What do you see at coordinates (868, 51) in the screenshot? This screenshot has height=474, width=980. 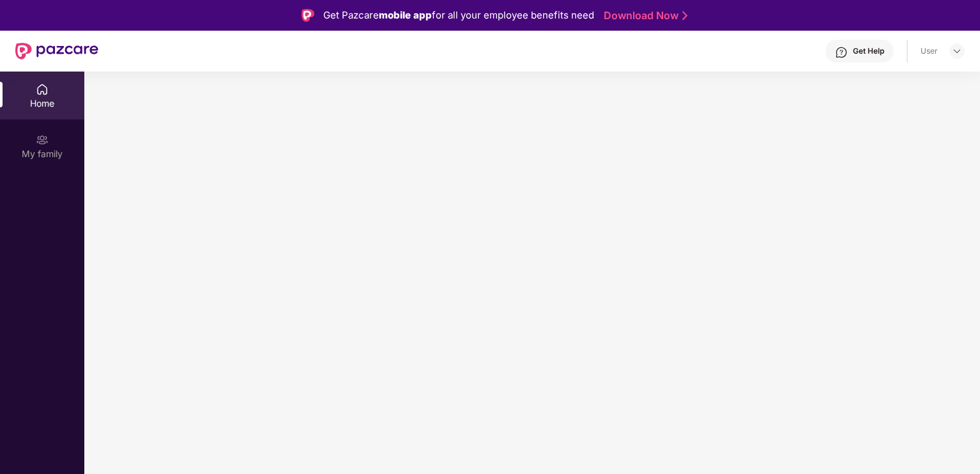 I see `div: Get Help` at bounding box center [868, 51].